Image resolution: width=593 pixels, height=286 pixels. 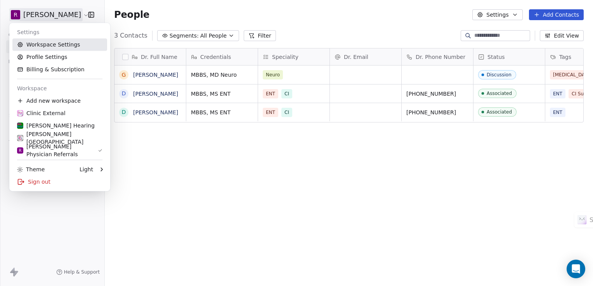 What do you see at coordinates (31, 170) in the screenshot?
I see `div: Theme` at bounding box center [31, 170].